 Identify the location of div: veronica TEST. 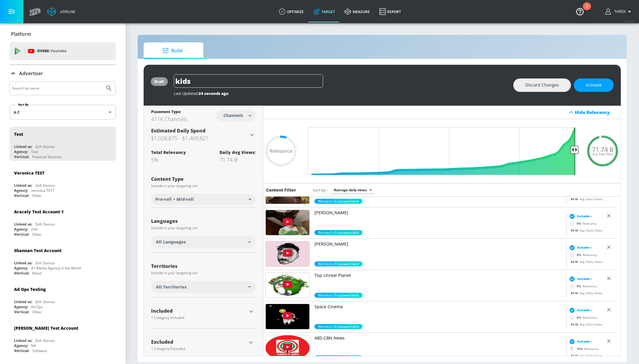
(43, 190).